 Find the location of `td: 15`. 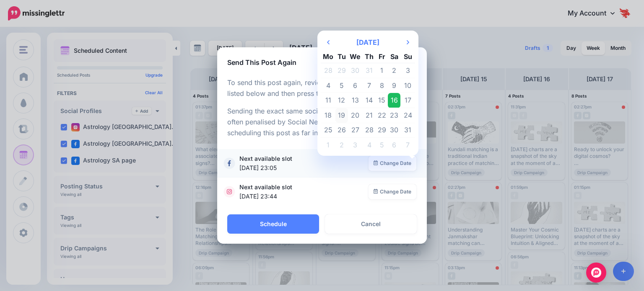

td: 15 is located at coordinates (382, 101).